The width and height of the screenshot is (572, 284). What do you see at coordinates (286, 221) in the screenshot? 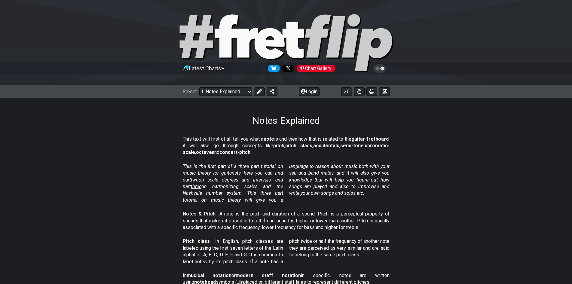
I see `p: - A note is the pitch and duration of a sound. Pitch is a perceptual property of sounds that make...` at bounding box center [286, 221].